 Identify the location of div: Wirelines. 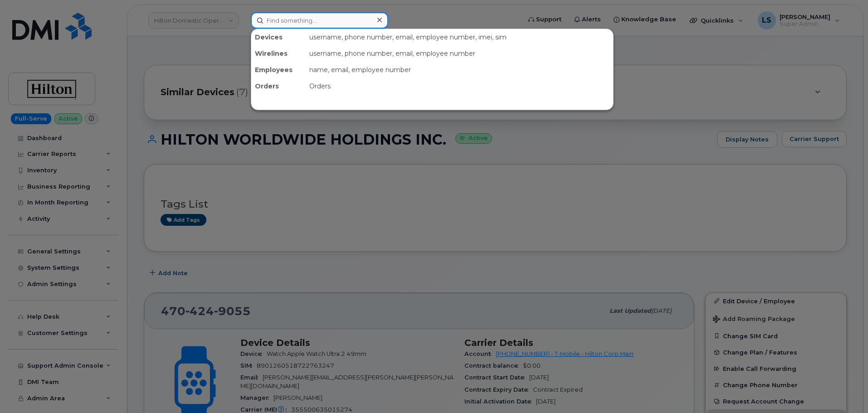
(279, 54).